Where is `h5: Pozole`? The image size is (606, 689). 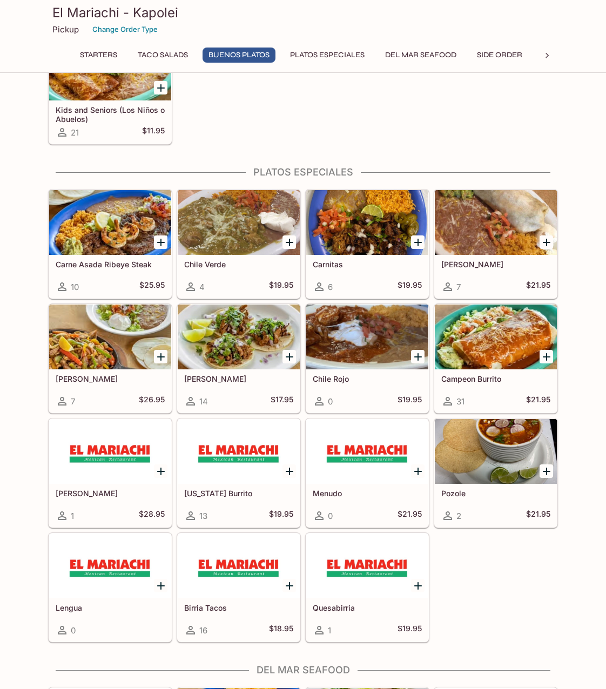
h5: Pozole is located at coordinates (496, 493).